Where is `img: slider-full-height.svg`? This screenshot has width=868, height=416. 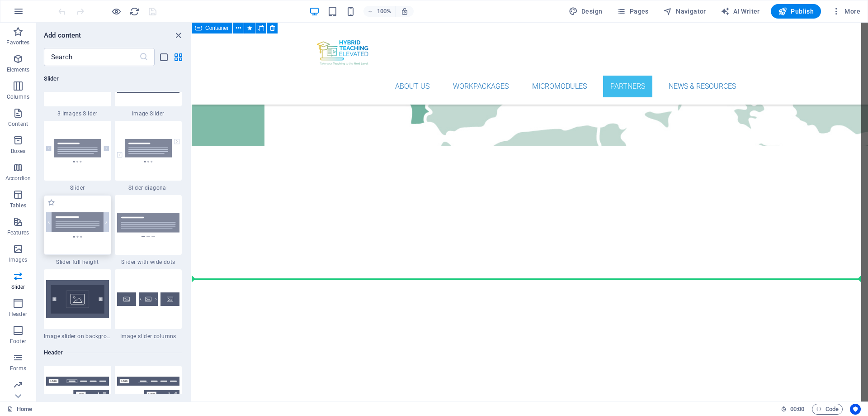
img: slider-full-height.svg is located at coordinates (78, 225).